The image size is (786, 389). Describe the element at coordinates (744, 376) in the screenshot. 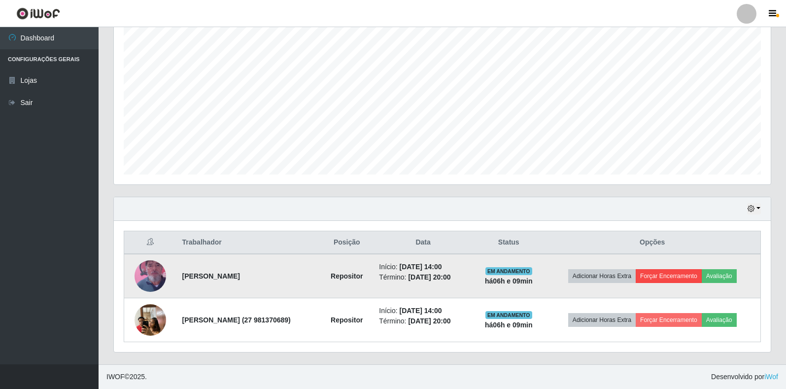

I see `span: Desenvolvido por` at that location.